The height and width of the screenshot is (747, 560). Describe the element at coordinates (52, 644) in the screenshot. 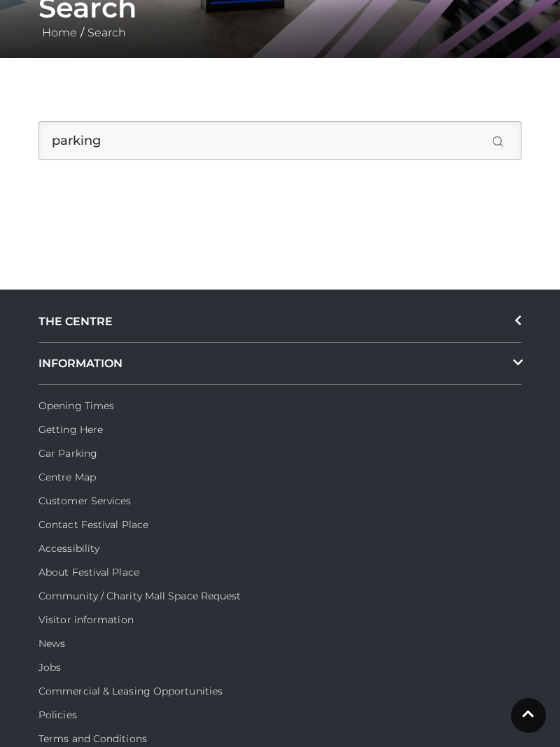

I see `a: News` at that location.